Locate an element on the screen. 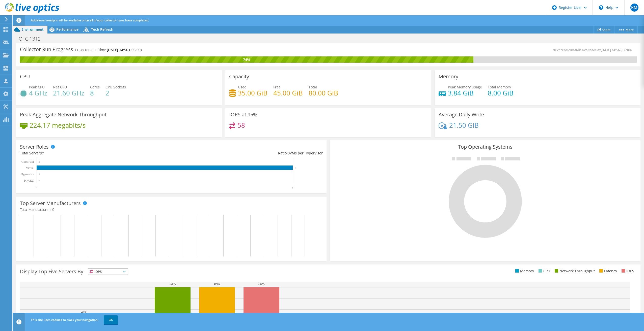 This screenshot has height=331, width=644. h4: 45.00 GiB is located at coordinates (288, 93).